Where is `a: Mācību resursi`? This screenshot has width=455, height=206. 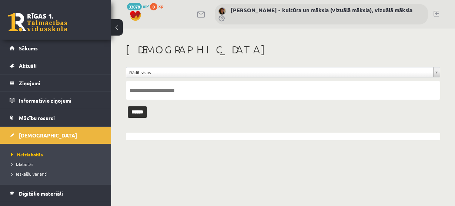
a: Mācību resursi is located at coordinates (56, 118).